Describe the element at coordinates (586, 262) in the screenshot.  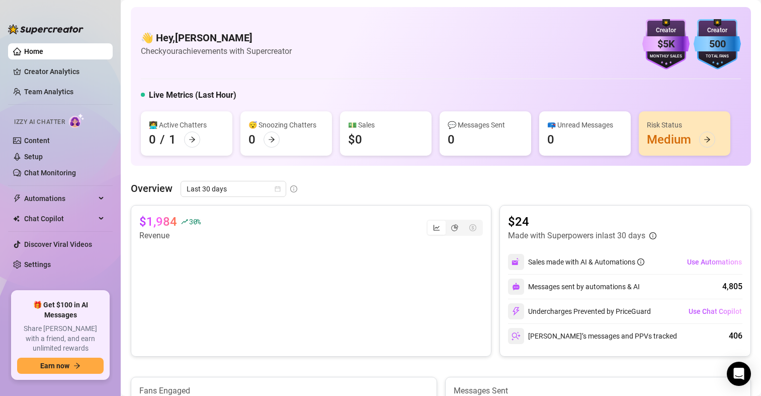
I see `div: Sales made with AI & Automations` at that location.